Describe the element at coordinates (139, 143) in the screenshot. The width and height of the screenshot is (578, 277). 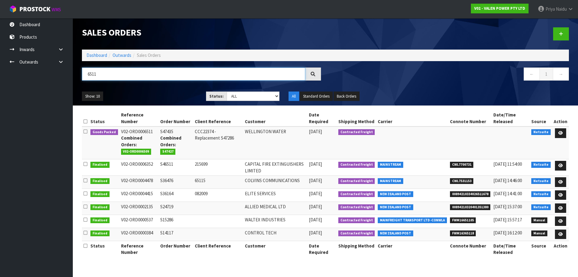
I see `td: V02-ORD0006511` at that location.